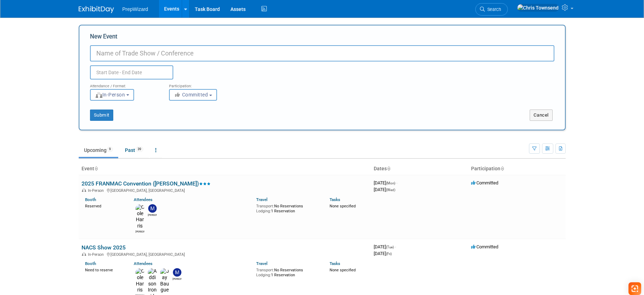  What do you see at coordinates (134, 150) in the screenshot?
I see `a: Past39` at bounding box center [134, 150].